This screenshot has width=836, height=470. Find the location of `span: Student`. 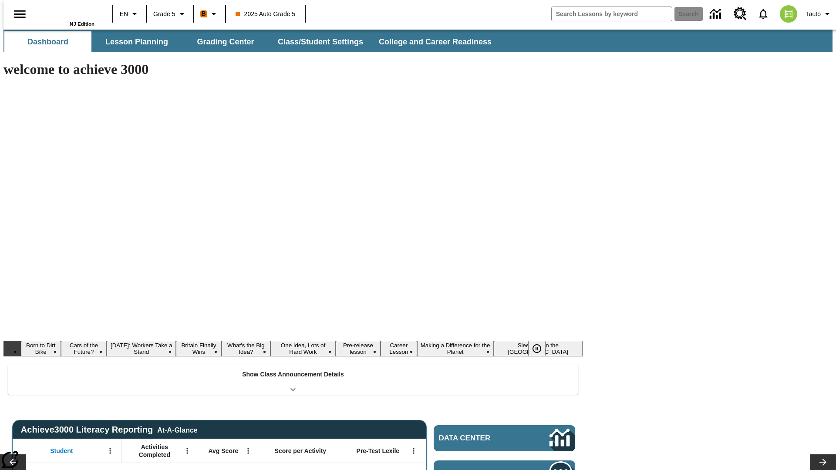

span: Student is located at coordinates (61, 451).